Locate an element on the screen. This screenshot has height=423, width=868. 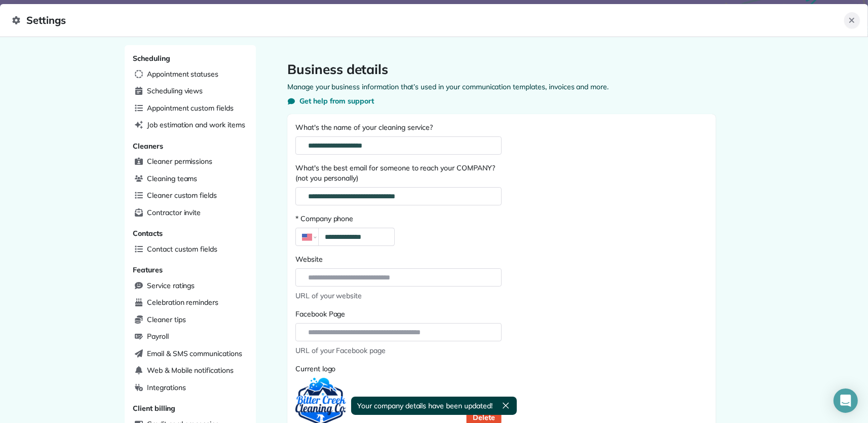
label: What's the name of your cleaning service? is located at coordinates (399, 128).